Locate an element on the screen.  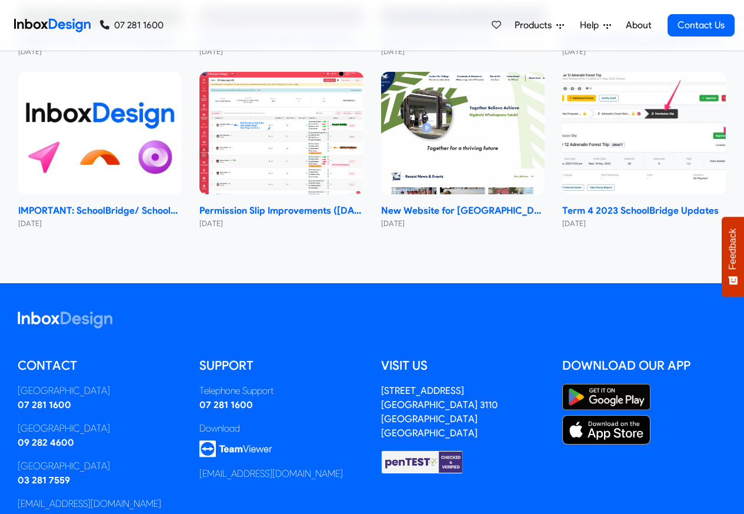
a: About is located at coordinates (638, 25).